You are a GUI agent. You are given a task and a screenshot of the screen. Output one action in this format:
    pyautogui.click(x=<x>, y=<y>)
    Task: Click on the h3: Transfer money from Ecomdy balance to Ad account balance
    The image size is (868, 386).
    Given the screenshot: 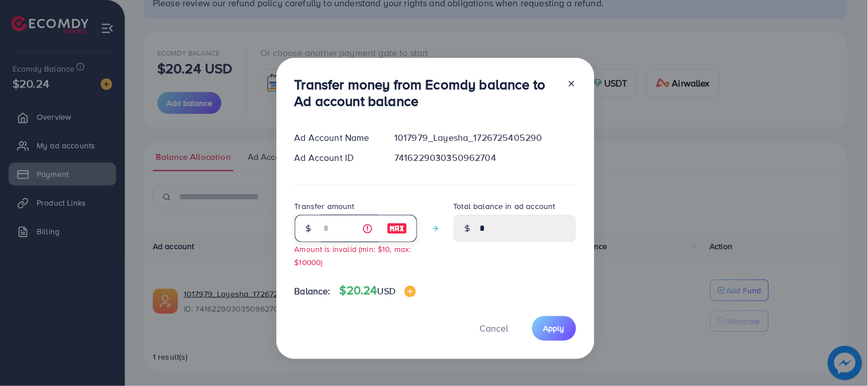 What is the action you would take?
    pyautogui.click(x=426, y=93)
    